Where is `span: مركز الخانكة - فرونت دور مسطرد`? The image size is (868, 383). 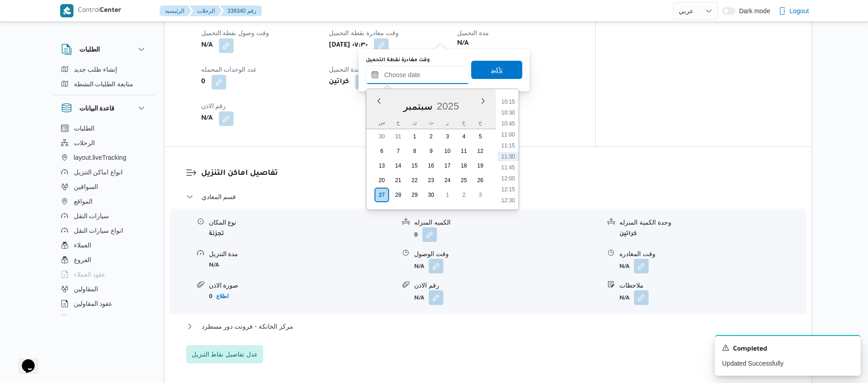 span: مركز الخانكة - فرونت دور مسطرد is located at coordinates (247, 326).